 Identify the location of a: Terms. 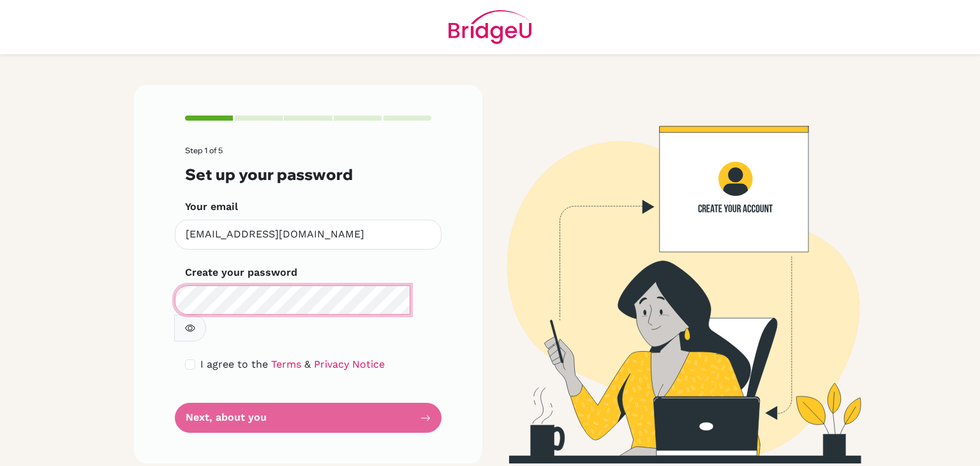
(286, 363).